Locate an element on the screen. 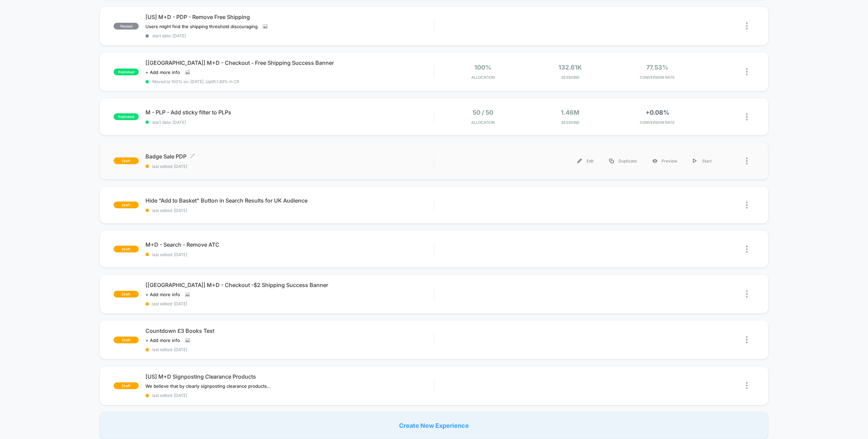 The height and width of the screenshot is (439, 868). span: Countdown £3 Books Test is located at coordinates (289, 331).